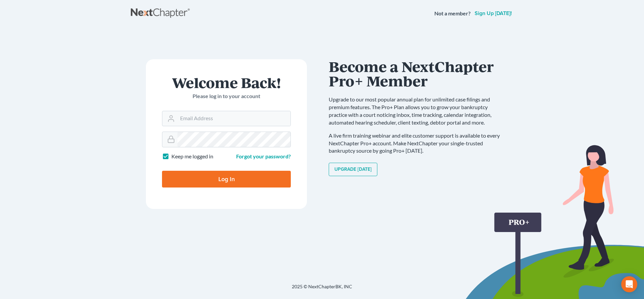 The image size is (644, 299). Describe the element at coordinates (629, 285) in the screenshot. I see `div: Open Intercom Messenger` at that location.